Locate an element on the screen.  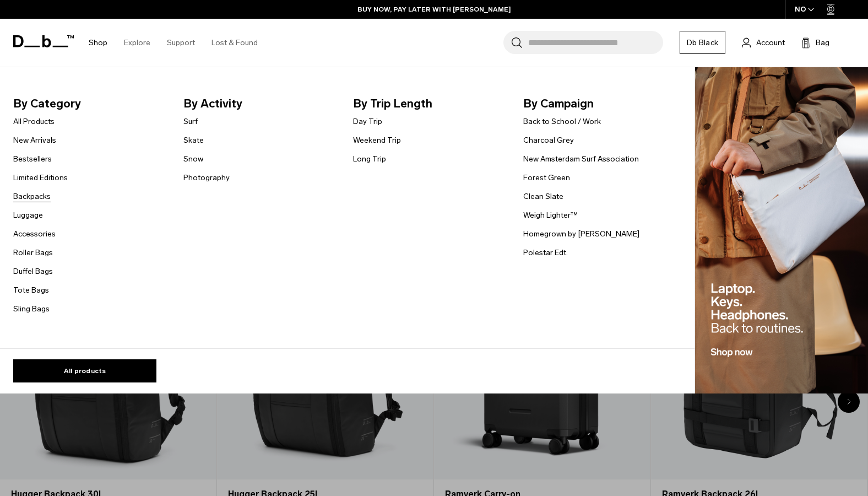
a: All Products is located at coordinates (34, 122).